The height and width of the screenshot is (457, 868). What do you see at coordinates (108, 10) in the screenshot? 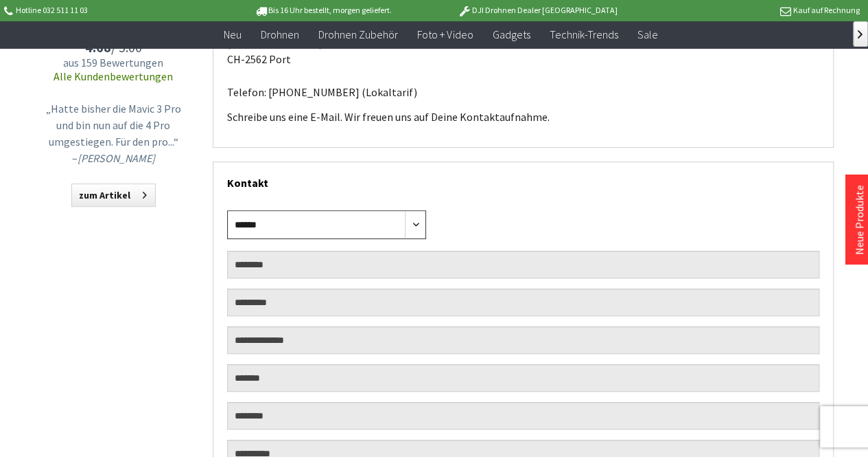
I see `p: Hotline 032 511 11 03` at bounding box center [108, 10].